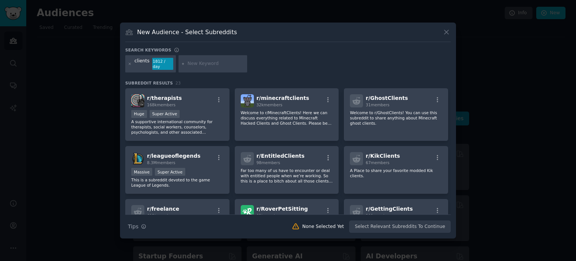  I want to click on h3: Search keywords, so click(148, 50).